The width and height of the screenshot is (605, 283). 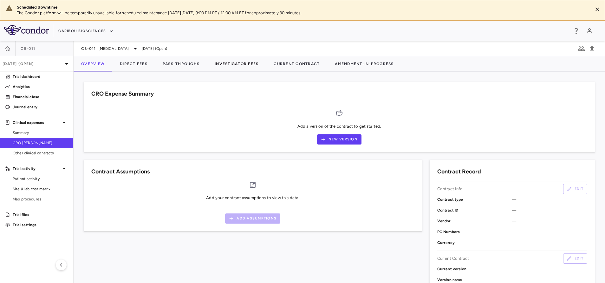 What do you see at coordinates (40, 97) in the screenshot?
I see `p: Financial close` at bounding box center [40, 97].